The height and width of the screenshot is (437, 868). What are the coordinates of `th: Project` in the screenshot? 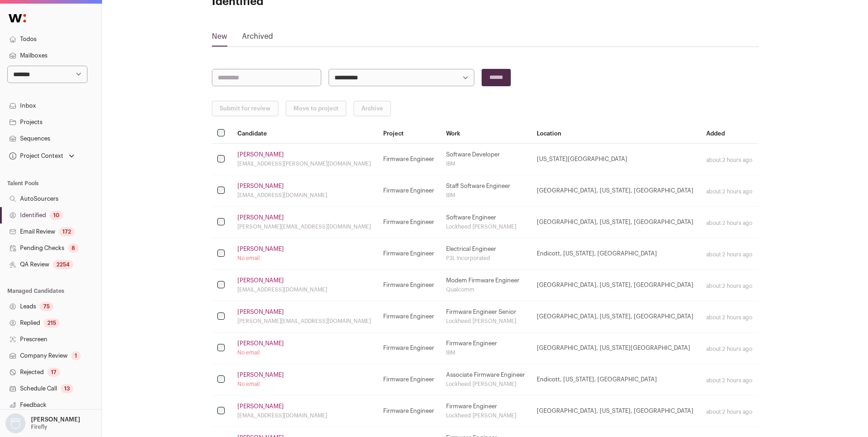 It's located at (409, 134).